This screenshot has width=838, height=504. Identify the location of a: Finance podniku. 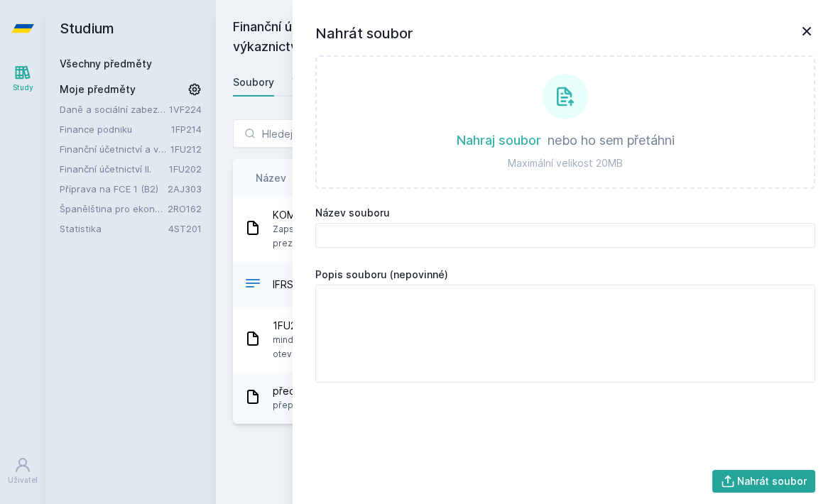
(115, 129).